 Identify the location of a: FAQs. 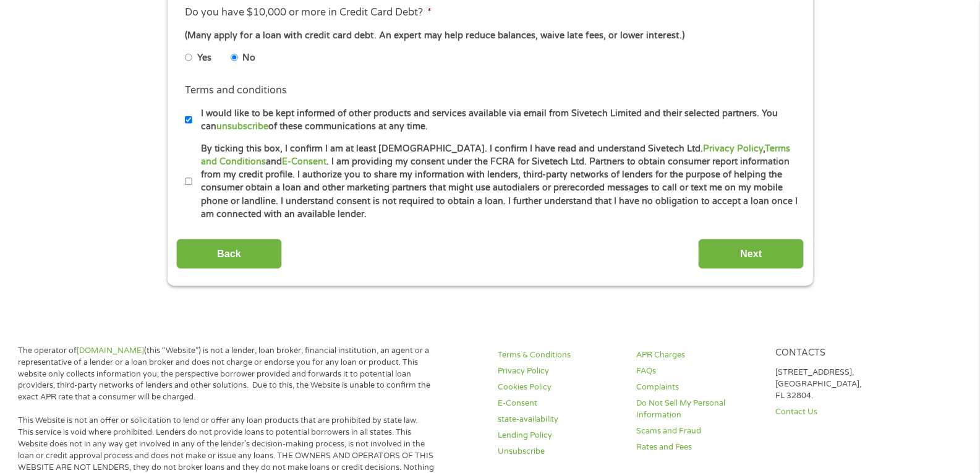
(698, 370).